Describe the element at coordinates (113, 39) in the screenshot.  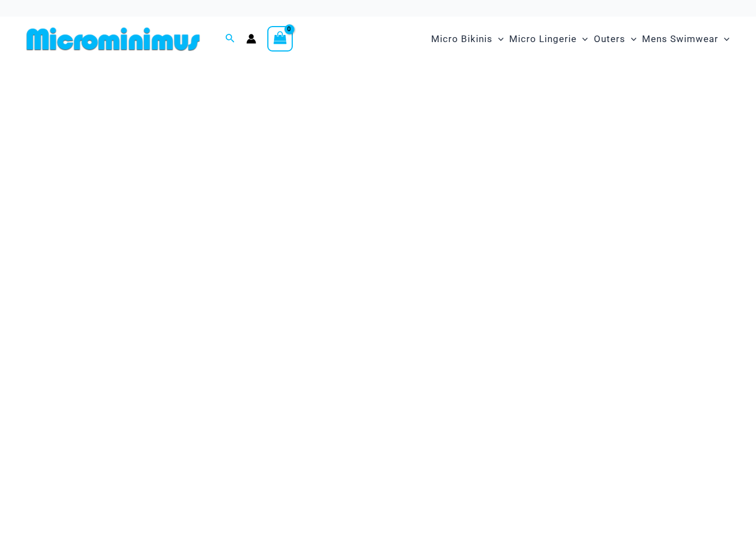
I see `img: MM SHOP LOGO FLAT` at that location.